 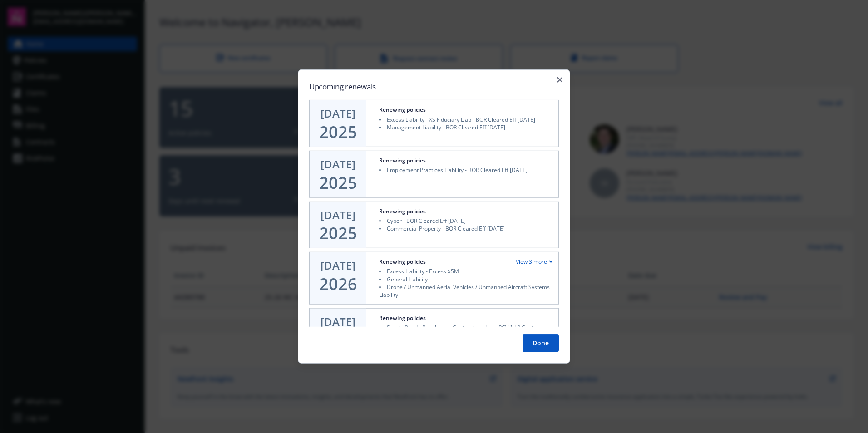 What do you see at coordinates (466, 271) in the screenshot?
I see `li: Excess Liability - Excess $5M` at bounding box center [466, 271].